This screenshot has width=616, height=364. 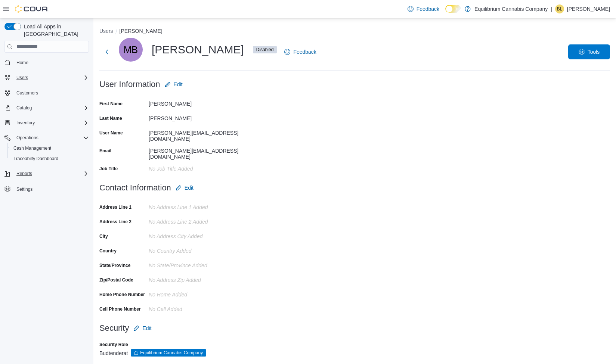 What do you see at coordinates (32, 148) in the screenshot?
I see `a: Cash Management` at bounding box center [32, 148].